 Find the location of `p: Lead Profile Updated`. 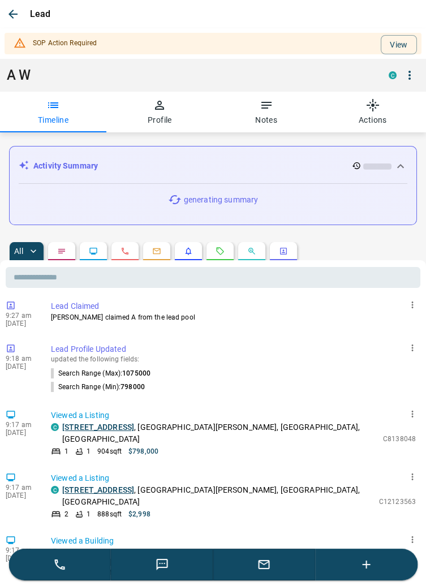

p: Lead Profile Updated is located at coordinates (233, 349).